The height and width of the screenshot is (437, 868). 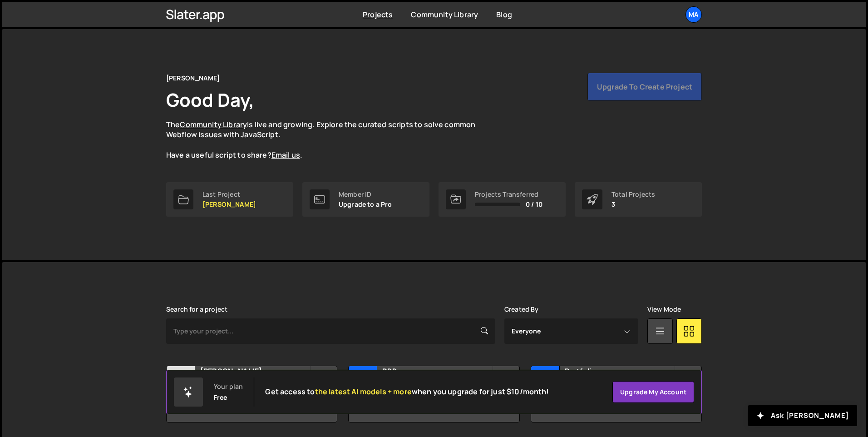 What do you see at coordinates (366, 204) in the screenshot?
I see `p: Upgrade to a Pro` at bounding box center [366, 204].